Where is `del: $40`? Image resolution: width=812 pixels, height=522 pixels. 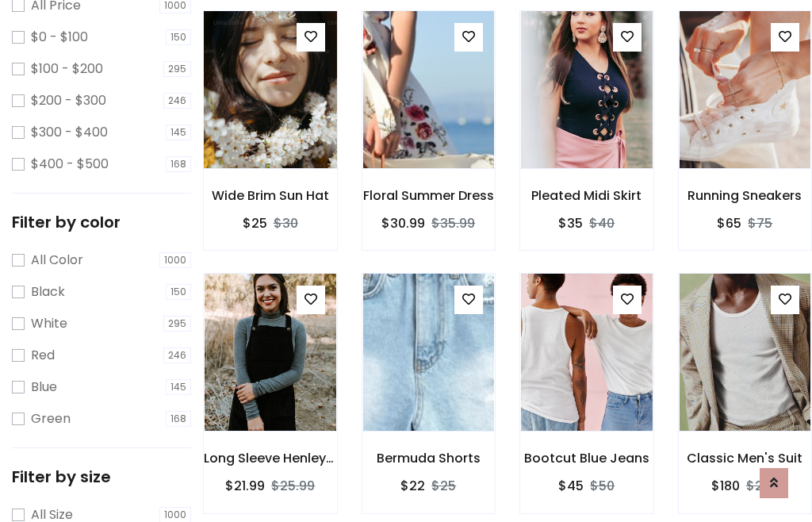
del: $40 is located at coordinates (602, 223).